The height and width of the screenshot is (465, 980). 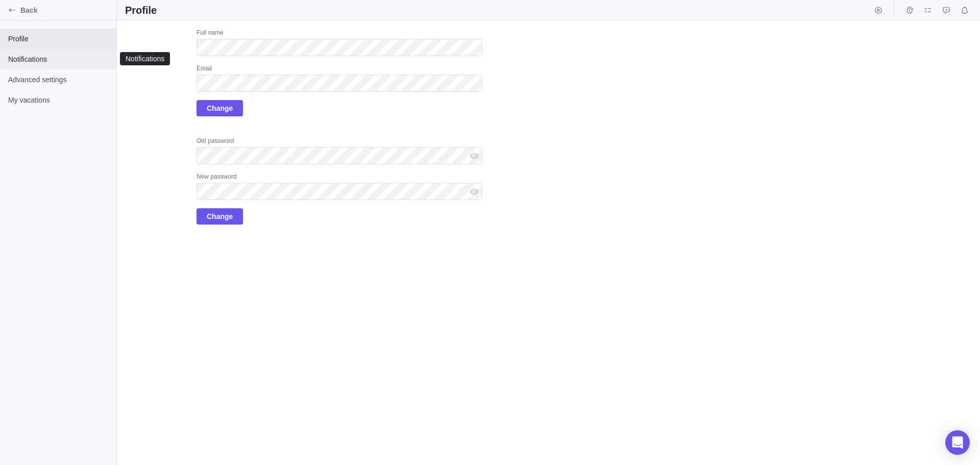 What do you see at coordinates (964, 12) in the screenshot?
I see `a: Notifications` at bounding box center [964, 12].